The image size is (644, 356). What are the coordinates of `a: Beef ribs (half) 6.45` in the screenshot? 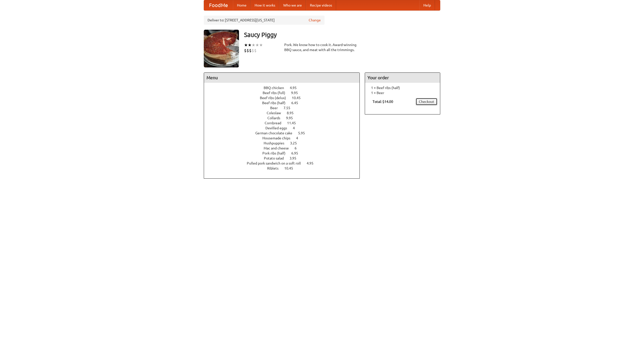 It's located at (285, 103).